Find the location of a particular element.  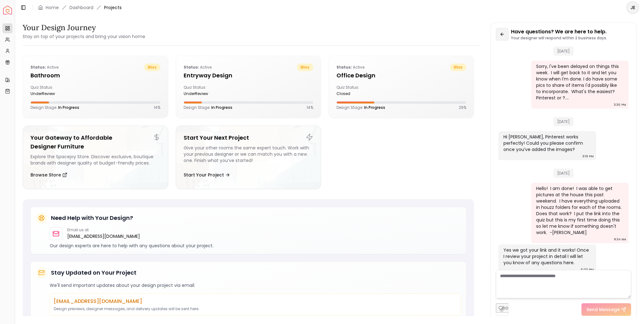

button: JE is located at coordinates (633, 8).